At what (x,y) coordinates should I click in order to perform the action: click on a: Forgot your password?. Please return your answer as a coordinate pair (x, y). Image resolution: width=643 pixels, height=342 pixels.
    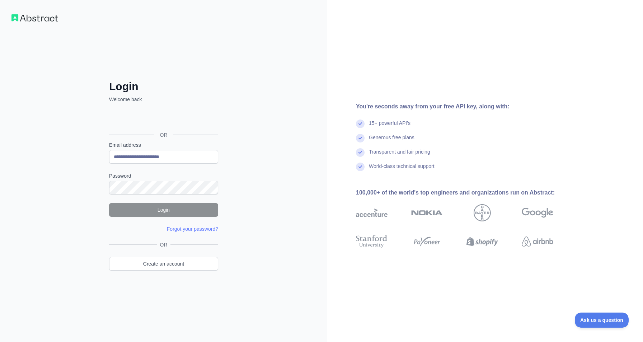
    Looking at the image, I should click on (192, 229).